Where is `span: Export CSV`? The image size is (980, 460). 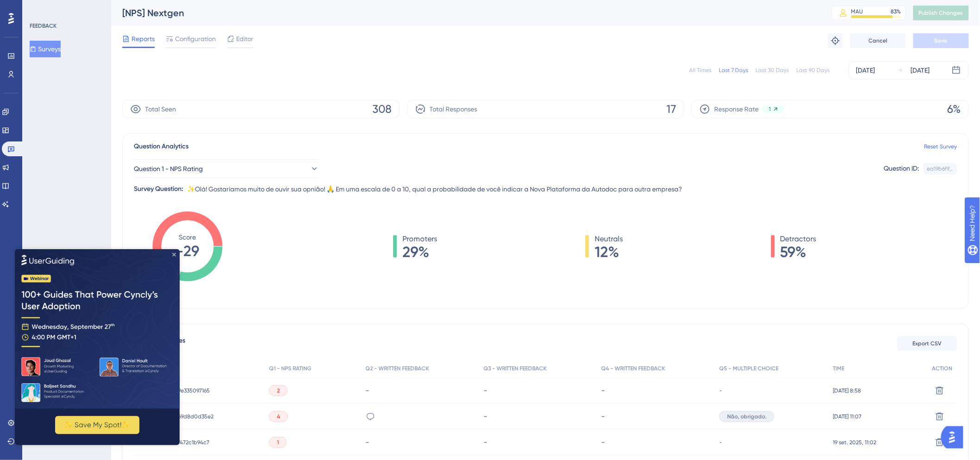 span: Export CSV is located at coordinates (927, 343).